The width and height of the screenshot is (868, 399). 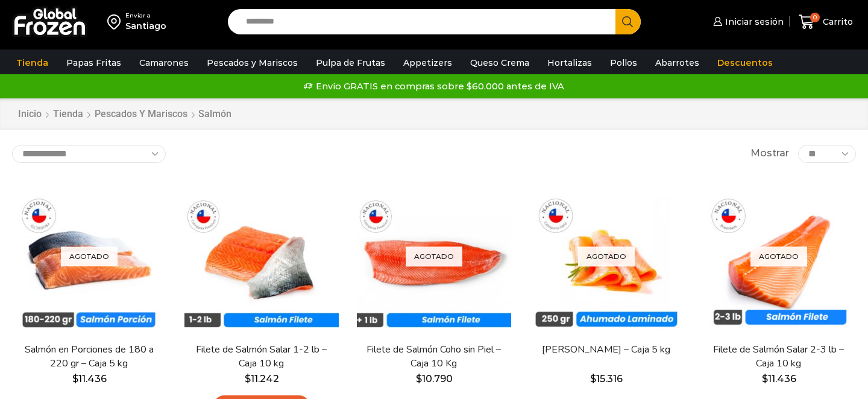 I want to click on a: Salmón en Porciones de 180 a 220 gr – Caja 5 kg, so click(x=89, y=357).